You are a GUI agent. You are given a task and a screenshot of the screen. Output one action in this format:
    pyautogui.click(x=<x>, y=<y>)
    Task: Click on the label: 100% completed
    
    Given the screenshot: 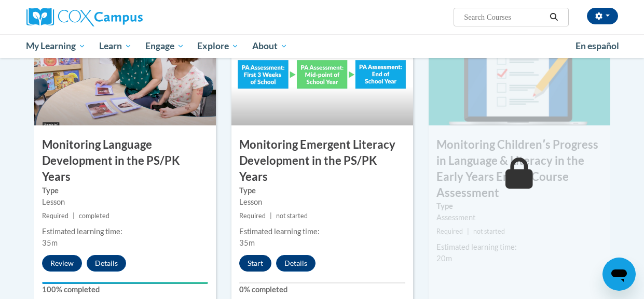 What is the action you would take?
    pyautogui.click(x=125, y=290)
    